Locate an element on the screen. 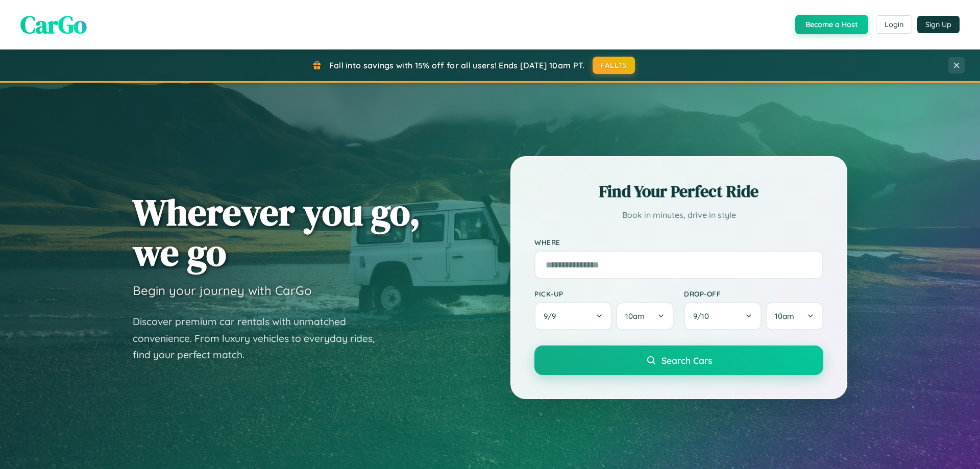  span: 9 / 9 is located at coordinates (552, 316).